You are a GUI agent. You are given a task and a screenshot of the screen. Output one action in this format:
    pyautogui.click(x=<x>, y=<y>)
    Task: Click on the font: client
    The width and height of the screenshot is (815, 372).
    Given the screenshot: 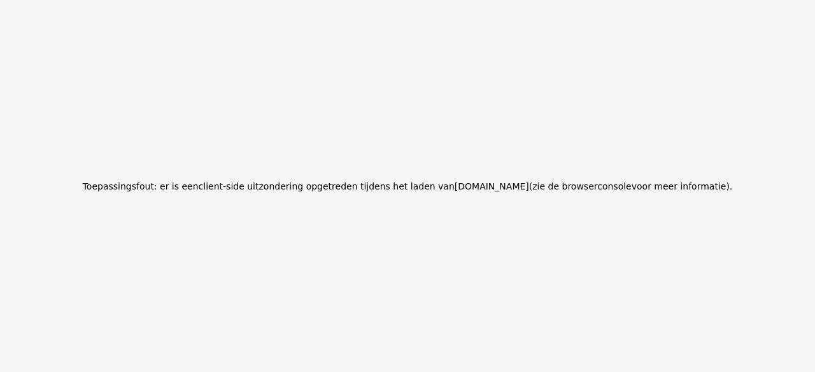 What is the action you would take?
    pyautogui.click(x=211, y=187)
    